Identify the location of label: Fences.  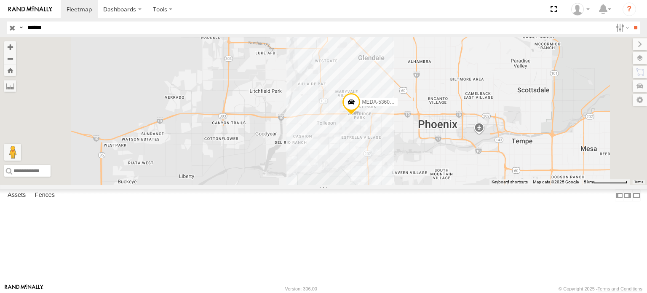
(45, 196).